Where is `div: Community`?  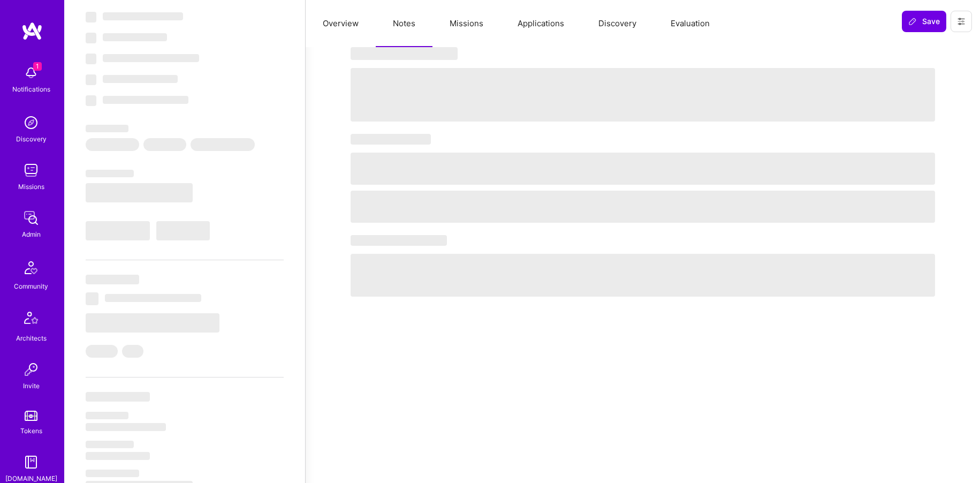
div: Community is located at coordinates (31, 286).